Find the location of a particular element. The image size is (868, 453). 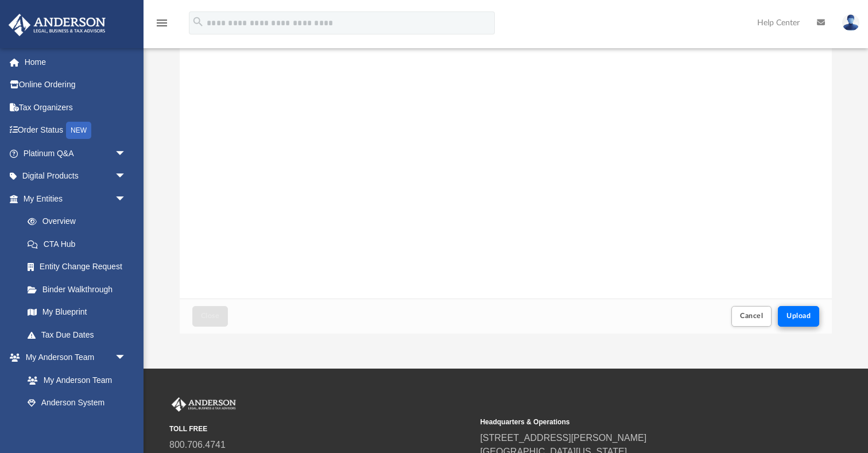

span: Close is located at coordinates (210, 315).